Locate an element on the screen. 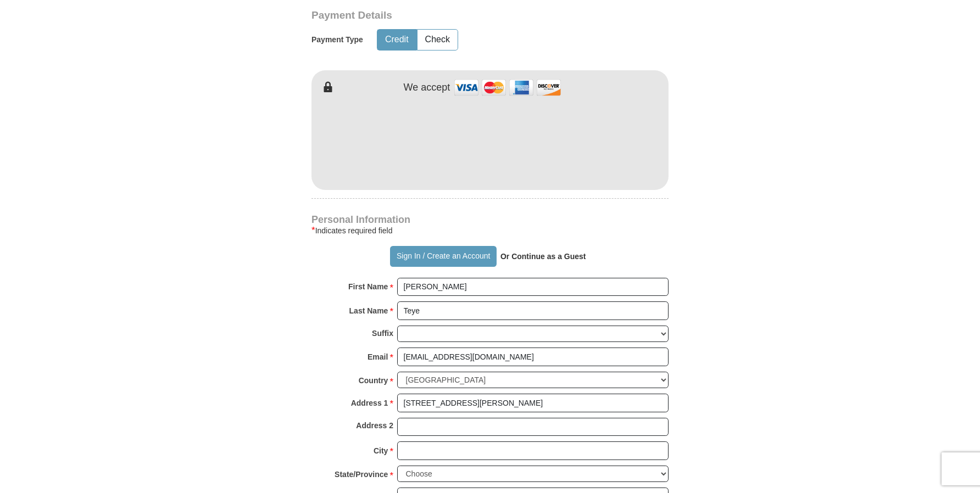 The width and height of the screenshot is (980, 493). img: credit cards accepted is located at coordinates (507, 88).